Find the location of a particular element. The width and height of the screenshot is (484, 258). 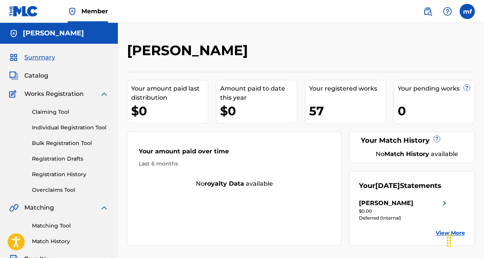

strong: Match History is located at coordinates (407, 154).